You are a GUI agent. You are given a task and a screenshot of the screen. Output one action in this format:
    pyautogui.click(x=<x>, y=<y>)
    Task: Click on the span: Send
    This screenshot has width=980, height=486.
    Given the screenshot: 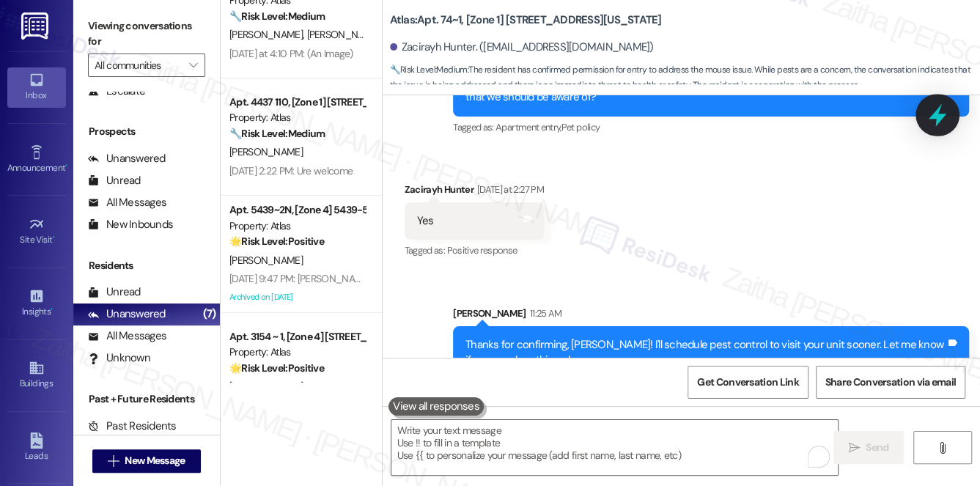 What is the action you would take?
    pyautogui.click(x=877, y=447)
    